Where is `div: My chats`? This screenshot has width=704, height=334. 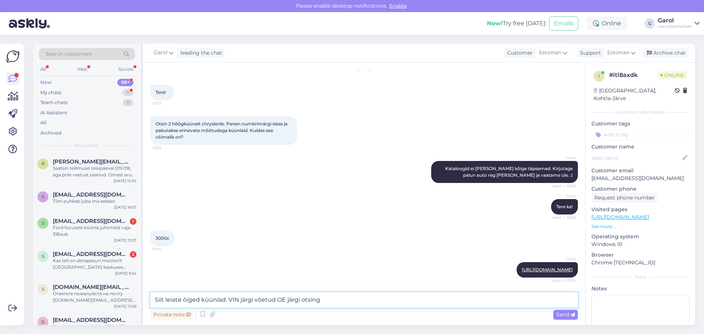 div: My chats is located at coordinates (51, 93).